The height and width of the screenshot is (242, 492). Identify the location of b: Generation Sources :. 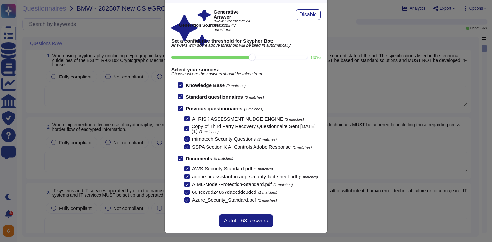
(200, 25).